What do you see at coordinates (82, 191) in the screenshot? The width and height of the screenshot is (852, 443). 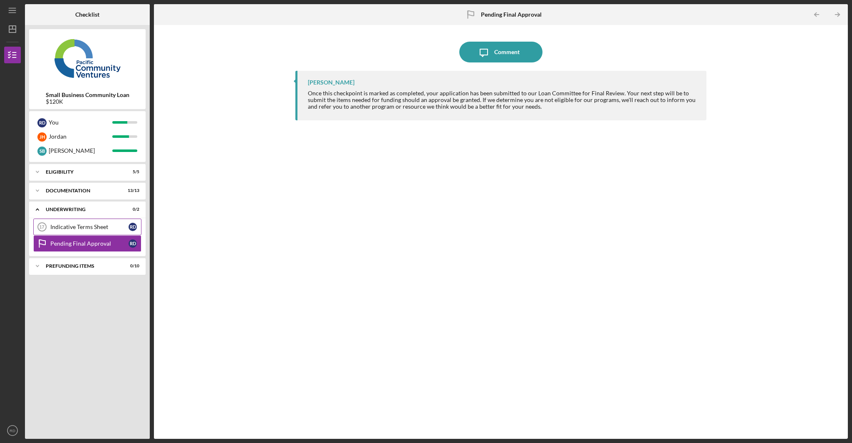 I see `div: Documentation` at bounding box center [82, 191].